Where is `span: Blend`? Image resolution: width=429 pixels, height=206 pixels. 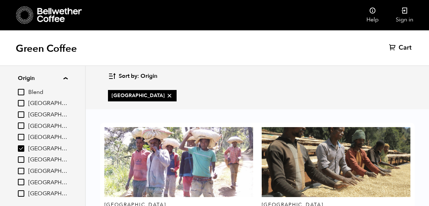
span: Blend is located at coordinates (48, 92).